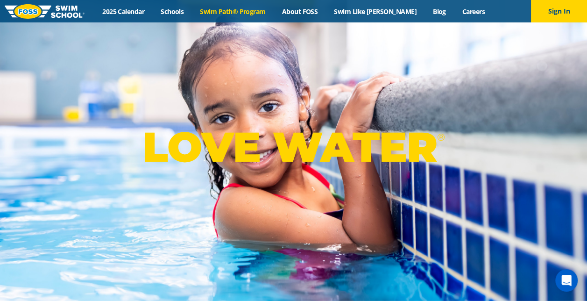 Image resolution: width=587 pixels, height=301 pixels. Describe the element at coordinates (439, 11) in the screenshot. I see `a: Blog` at that location.